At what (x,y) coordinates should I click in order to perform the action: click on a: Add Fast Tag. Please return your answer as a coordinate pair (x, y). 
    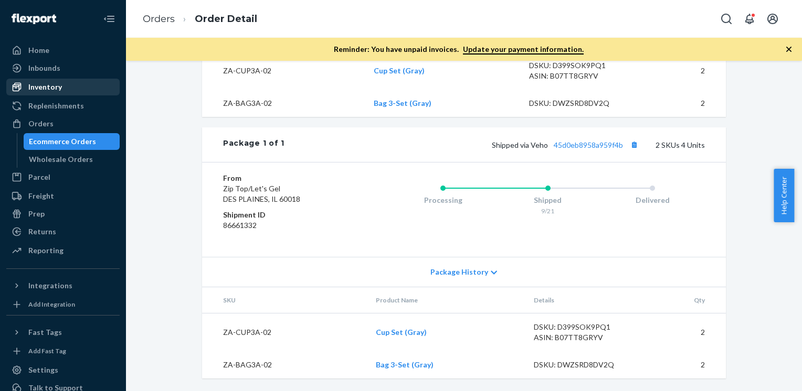
    Looking at the image, I should click on (63, 352).